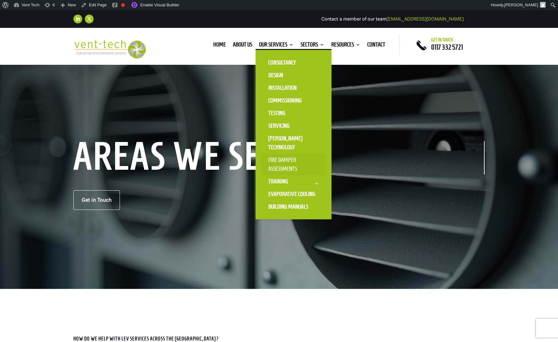 The width and height of the screenshot is (558, 342). Describe the element at coordinates (294, 182) in the screenshot. I see `a: Training` at that location.